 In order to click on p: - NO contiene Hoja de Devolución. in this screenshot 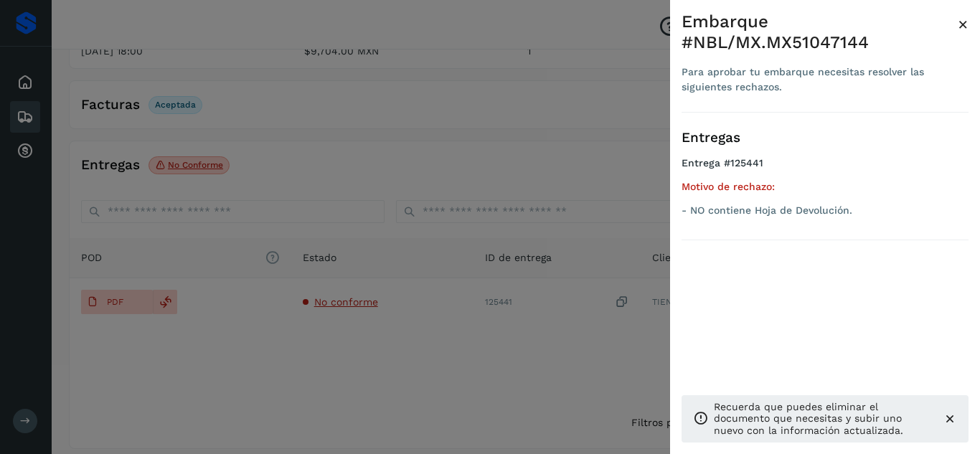, I will do `click(826, 210)`.